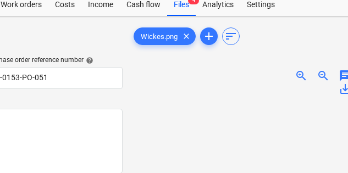  Describe the element at coordinates (164, 36) in the screenshot. I see `div: Wickes.png` at that location.